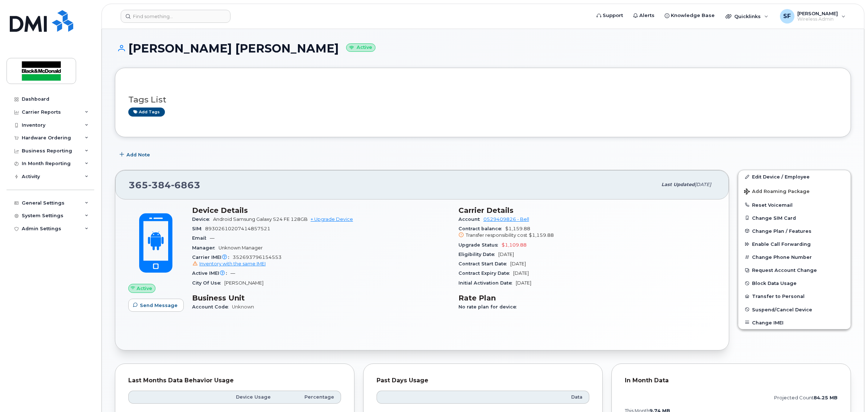  Describe the element at coordinates (243, 307) in the screenshot. I see `a: Unknown` at that location.